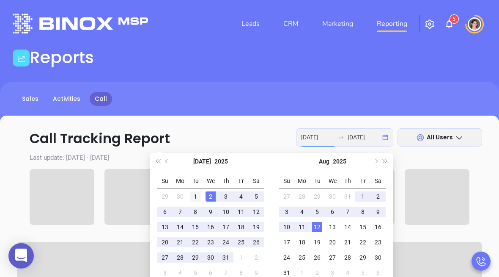 The width and height of the screenshot is (499, 277). What do you see at coordinates (348, 227) in the screenshot?
I see `div: 14` at bounding box center [348, 227].